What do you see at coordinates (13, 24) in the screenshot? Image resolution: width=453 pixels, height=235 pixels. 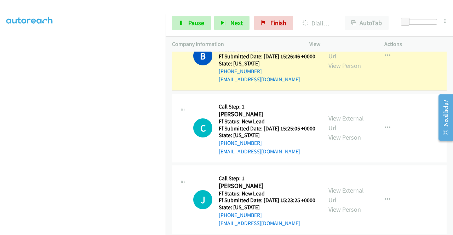 I see `div: Need help?` at bounding box center [13, 24].